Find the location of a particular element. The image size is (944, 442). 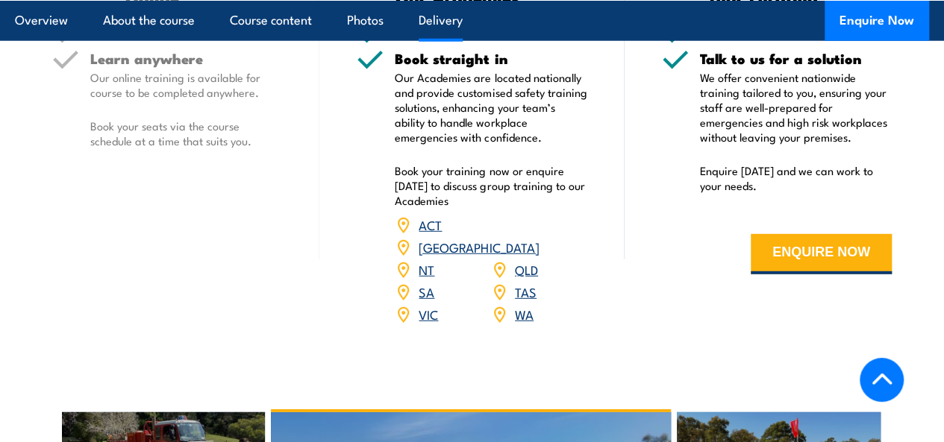

p: Our Academies are located nationally and provide customised safety training solutions, enhancing ... is located at coordinates (490, 107).